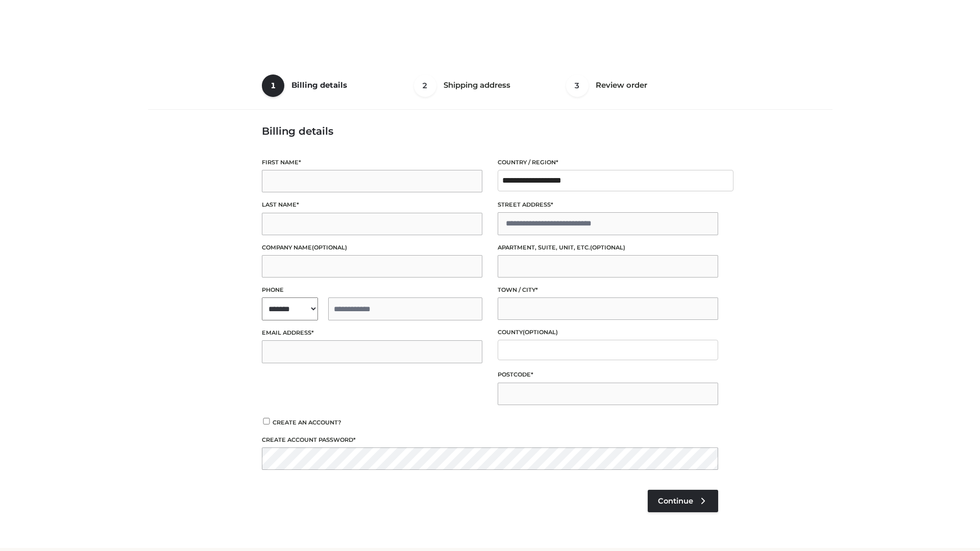 Image resolution: width=980 pixels, height=551 pixels. I want to click on label: Street address, so click(608, 204).